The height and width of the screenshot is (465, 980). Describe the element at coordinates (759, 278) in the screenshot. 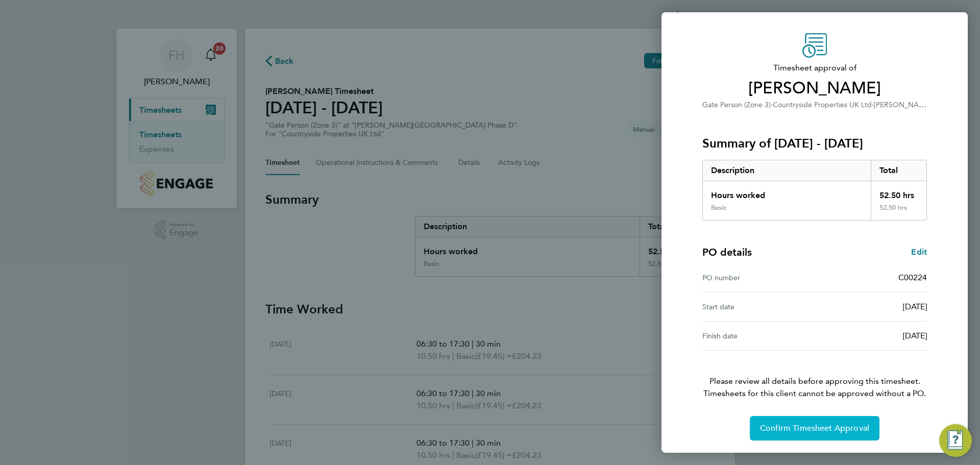

I see `div: PO number` at that location.